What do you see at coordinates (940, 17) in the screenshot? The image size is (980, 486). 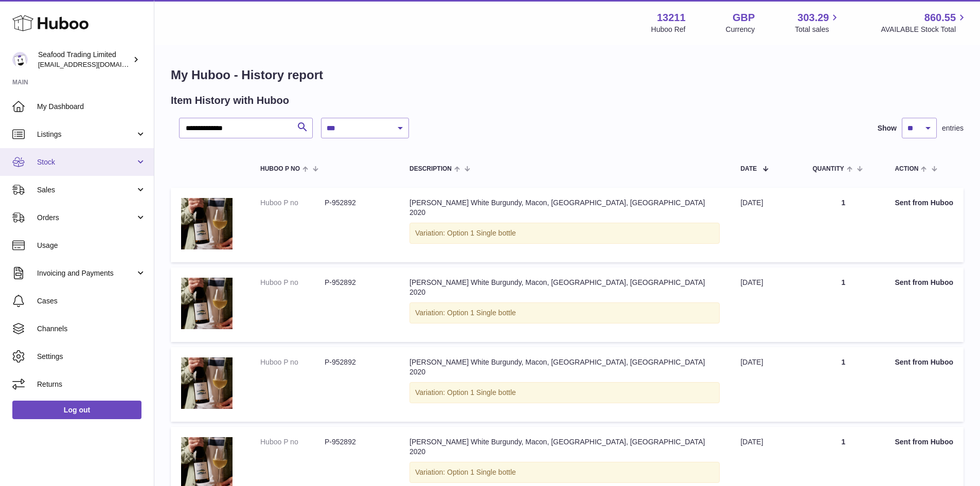 I see `span: 860.55` at bounding box center [940, 17].